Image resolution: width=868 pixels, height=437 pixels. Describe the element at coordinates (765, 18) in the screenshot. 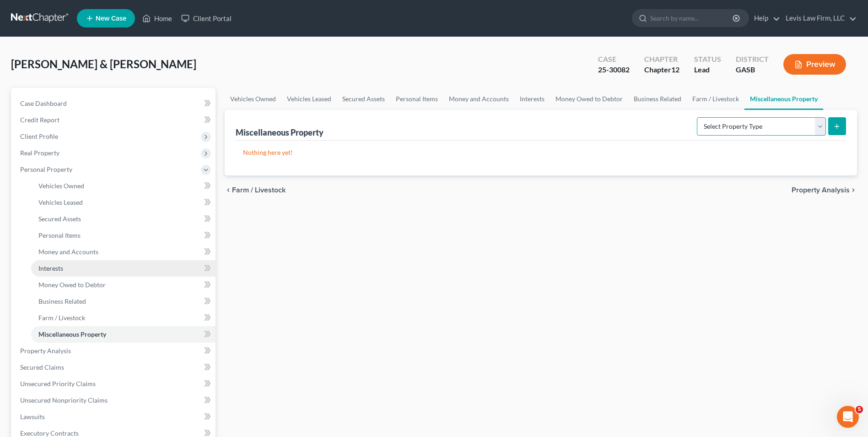

I see `a: Help` at that location.